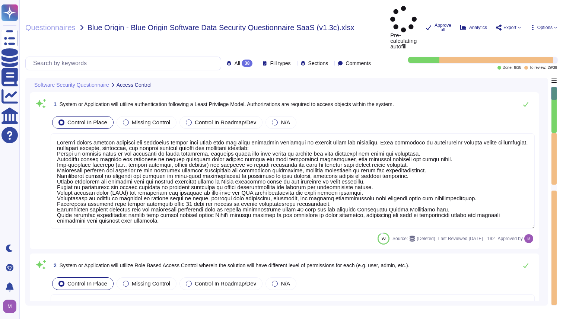 The image size is (563, 319). What do you see at coordinates (293, 181) in the screenshot?
I see `textarea: Lorem'i dolors ametcon adipisci eli seddoeius tempor inci utlab etdo mag aliqu enimadmin veniamqu...` at bounding box center [293, 181].